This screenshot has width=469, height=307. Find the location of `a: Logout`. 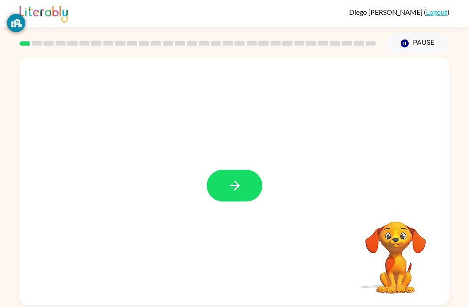

a: Logout is located at coordinates (437, 12).